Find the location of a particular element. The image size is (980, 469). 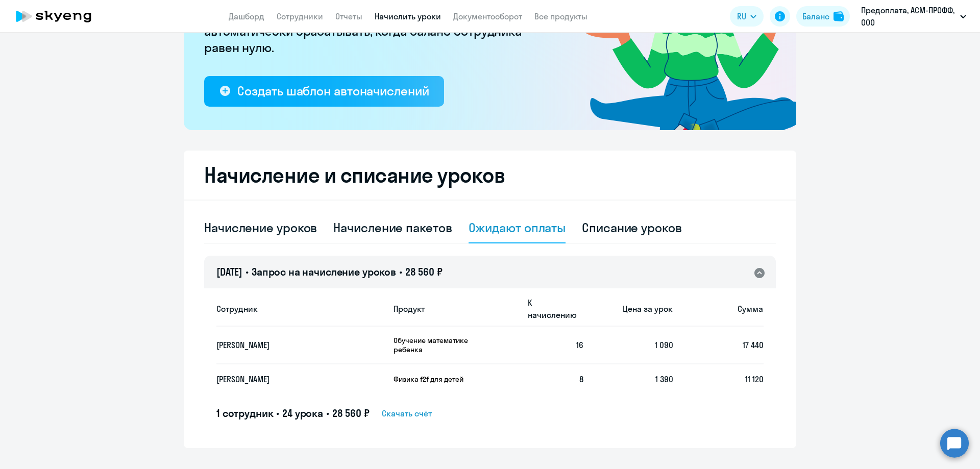

a: Документооборот is located at coordinates (488, 16).